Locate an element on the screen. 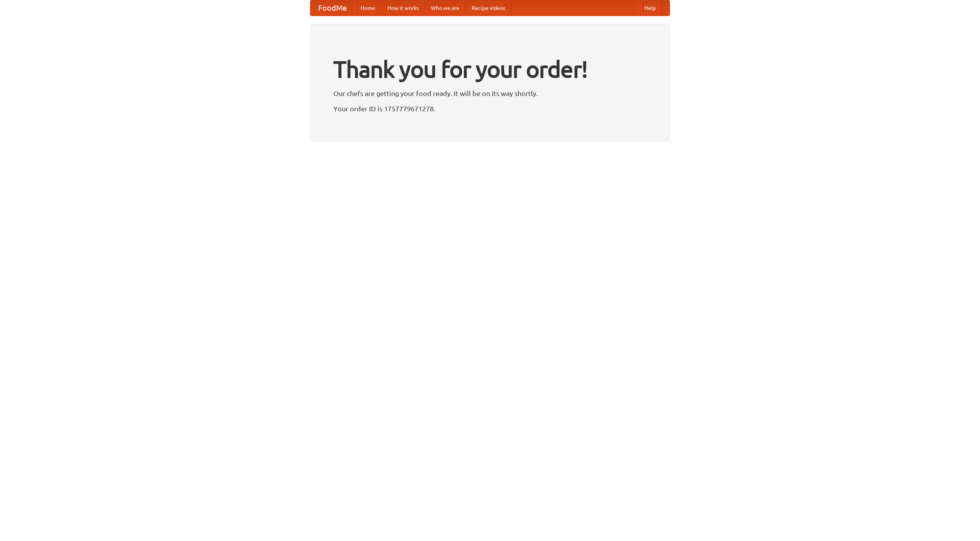 This screenshot has height=541, width=980. a: Home is located at coordinates (368, 8).